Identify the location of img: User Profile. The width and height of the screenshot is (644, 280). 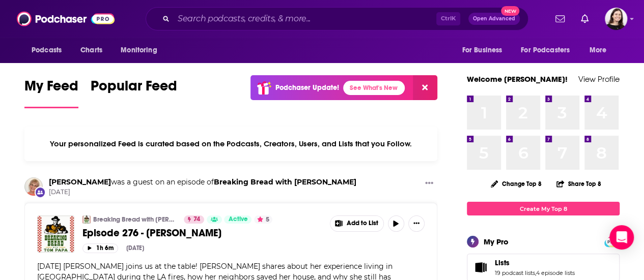
(616, 19).